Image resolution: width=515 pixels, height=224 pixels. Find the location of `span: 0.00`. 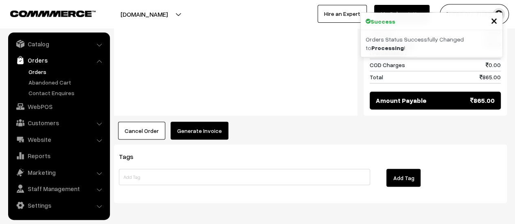

span: 0.00 is located at coordinates (493, 65).